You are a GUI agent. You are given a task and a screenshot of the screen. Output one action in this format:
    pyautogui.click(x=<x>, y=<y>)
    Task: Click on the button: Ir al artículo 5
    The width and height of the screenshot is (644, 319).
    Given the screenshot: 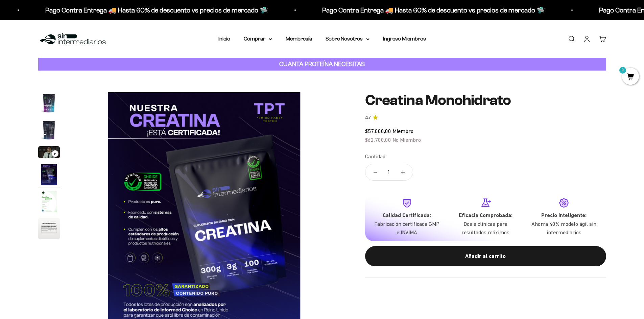 What is the action you would take?
    pyautogui.click(x=49, y=203)
    